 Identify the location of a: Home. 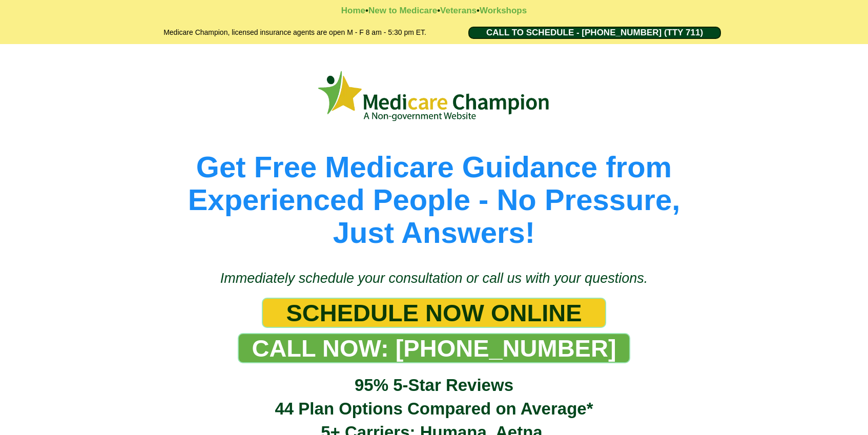
(353, 10).